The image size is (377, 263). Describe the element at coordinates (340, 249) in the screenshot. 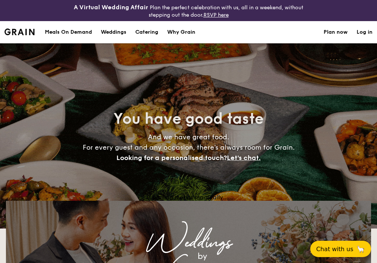

I see `button: Chat with us🦙` at that location.